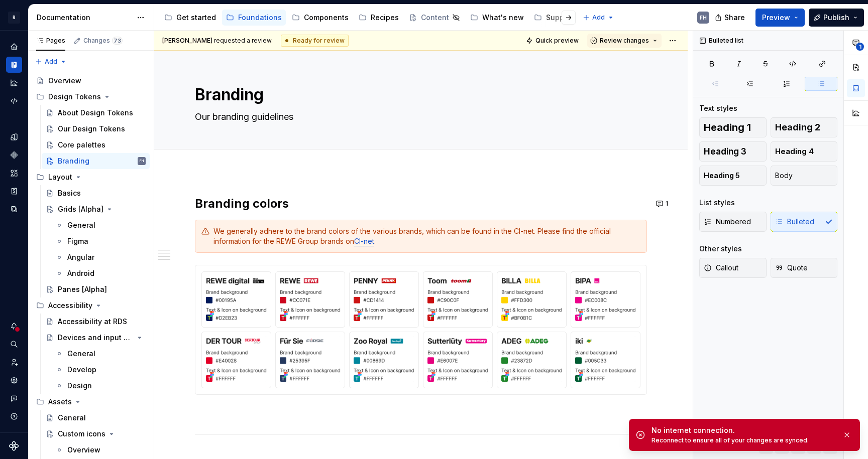  What do you see at coordinates (364, 240) in the screenshot?
I see `a: CI-net` at bounding box center [364, 240].